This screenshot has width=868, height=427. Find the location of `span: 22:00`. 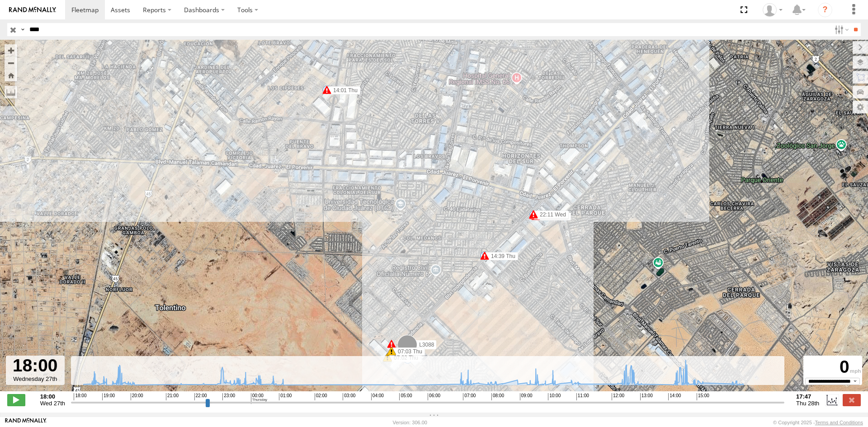

span: 22:00 is located at coordinates (201, 397).